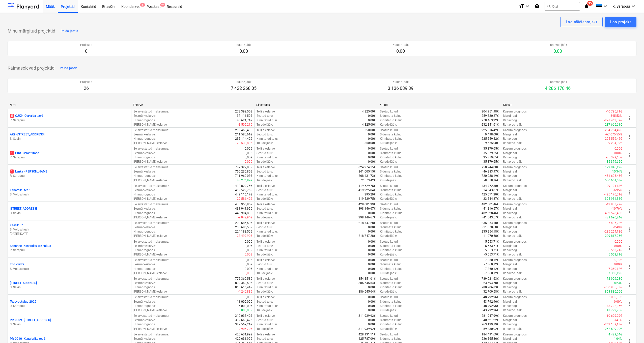 Image resolution: width=644 pixels, height=343 pixels. What do you see at coordinates (491, 209) in the screenshot?
I see `p: -41 816,57€` at bounding box center [491, 209].